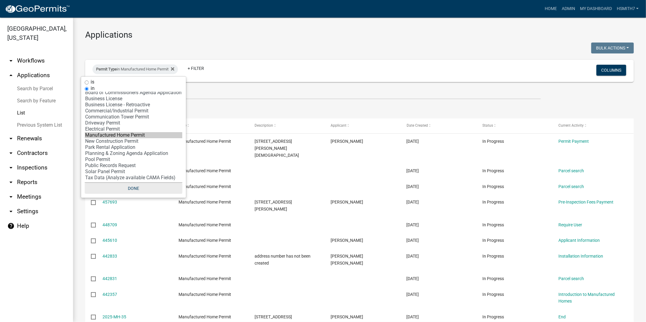 The width and height of the screenshot is (646, 322). I want to click on option: Pool Permit, so click(133, 160).